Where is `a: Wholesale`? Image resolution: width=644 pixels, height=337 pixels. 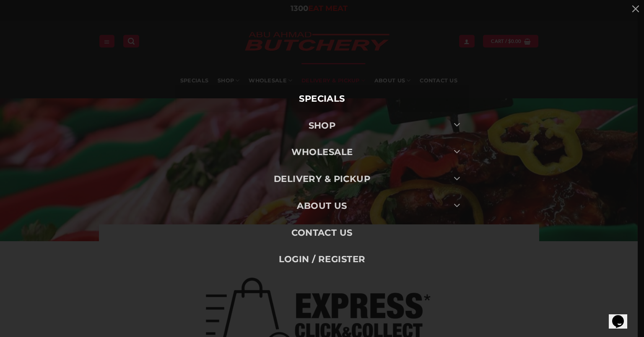 a: Wholesale is located at coordinates (322, 152).